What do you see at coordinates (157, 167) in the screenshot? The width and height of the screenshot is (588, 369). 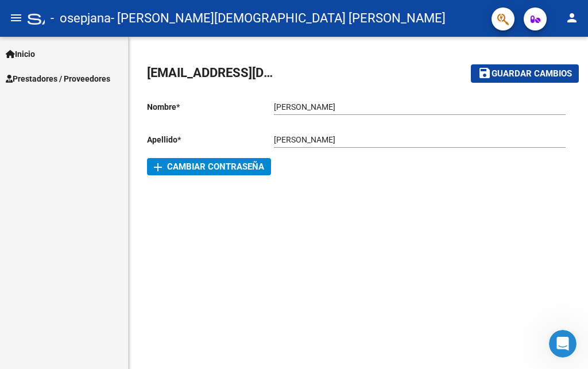 I see `mat-icon: add` at bounding box center [157, 167].